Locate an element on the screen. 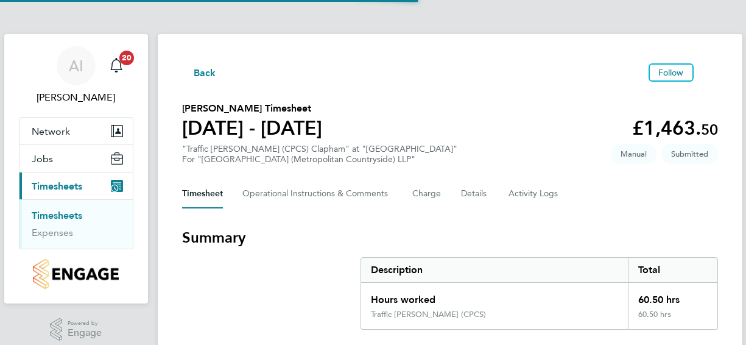  div: Description is located at coordinates (494, 270).